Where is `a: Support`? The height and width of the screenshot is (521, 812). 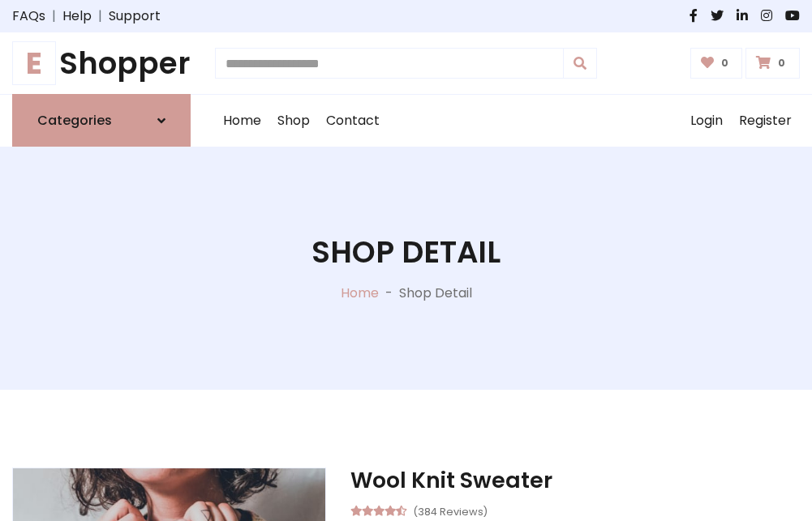 a: Support is located at coordinates (135, 16).